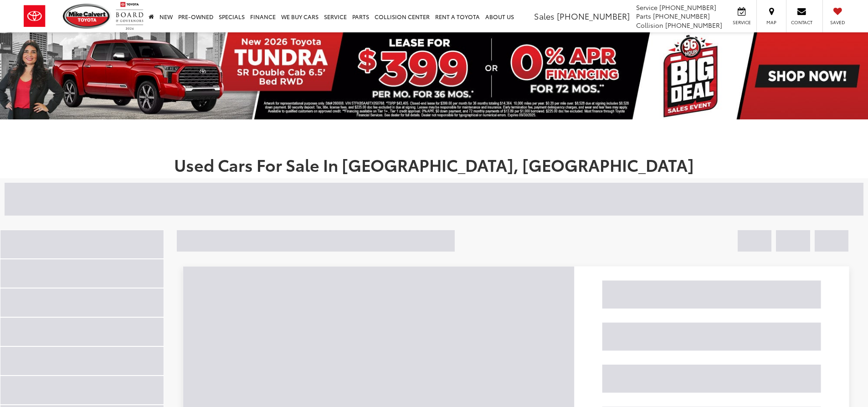 This screenshot has width=868, height=407. I want to click on span: Collision, so click(650, 25).